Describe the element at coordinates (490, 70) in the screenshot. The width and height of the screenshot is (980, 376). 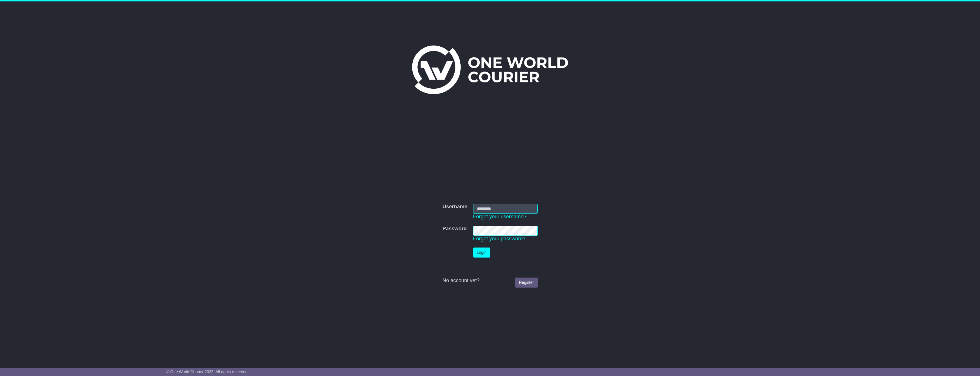
I see `img: One World` at that location.